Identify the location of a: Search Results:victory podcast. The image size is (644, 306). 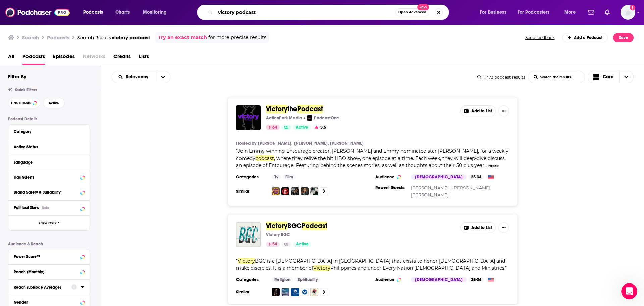
(114, 37).